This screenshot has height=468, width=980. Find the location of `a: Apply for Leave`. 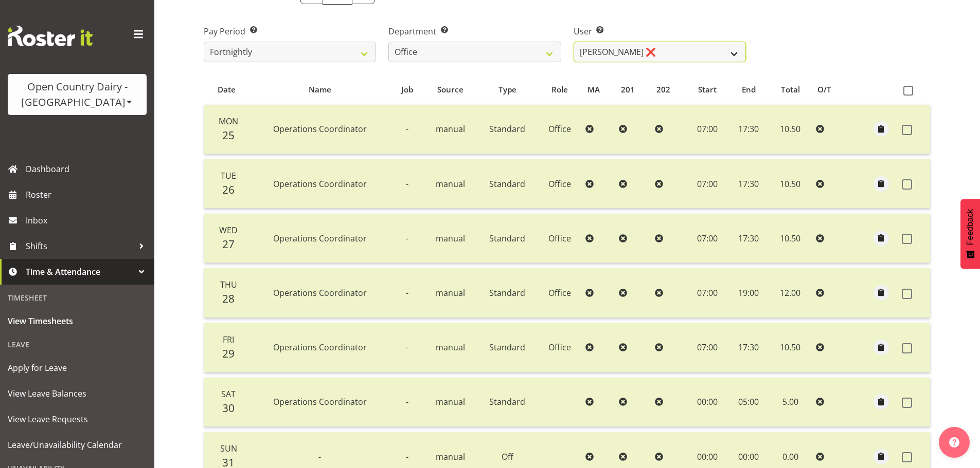

a: Apply for Leave is located at coordinates (78, 368).